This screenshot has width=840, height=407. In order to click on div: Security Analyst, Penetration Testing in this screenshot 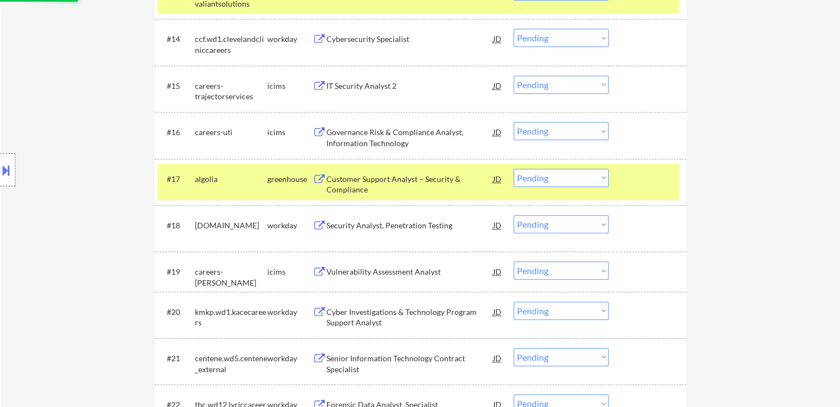, I will do `click(410, 226)`.